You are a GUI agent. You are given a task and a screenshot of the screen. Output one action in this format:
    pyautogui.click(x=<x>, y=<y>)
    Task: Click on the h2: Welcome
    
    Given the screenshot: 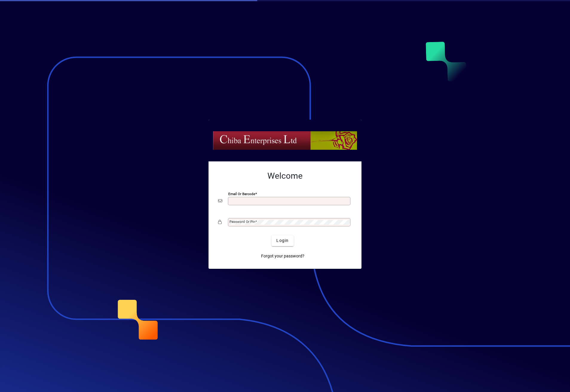 What is the action you would take?
    pyautogui.click(x=285, y=176)
    